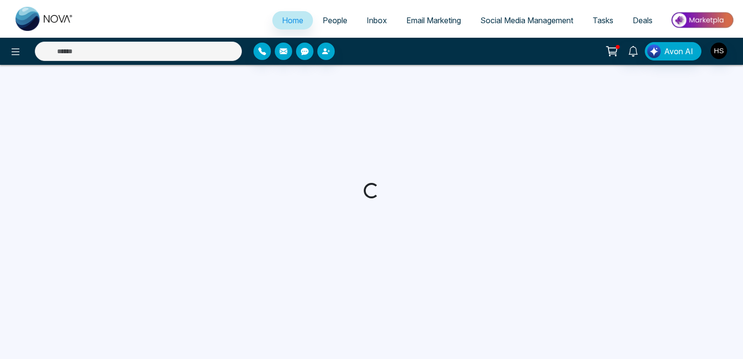 This screenshot has height=359, width=743. I want to click on img: Lead Flow, so click(654, 51).